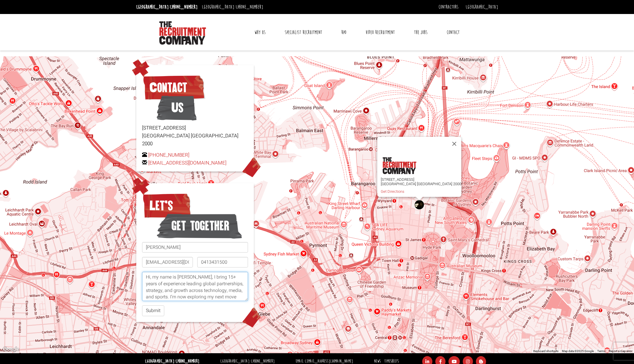 This screenshot has height=364, width=634. I want to click on span: Contact, so click(173, 87).